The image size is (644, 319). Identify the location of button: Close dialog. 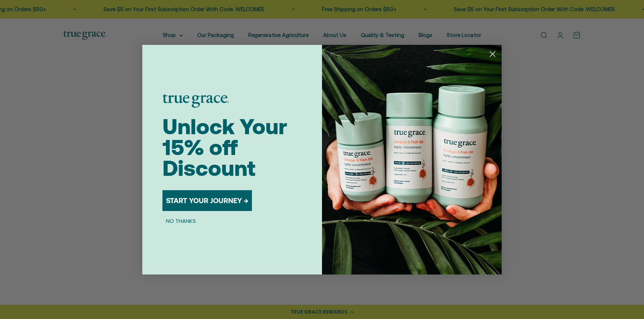
(492, 54).